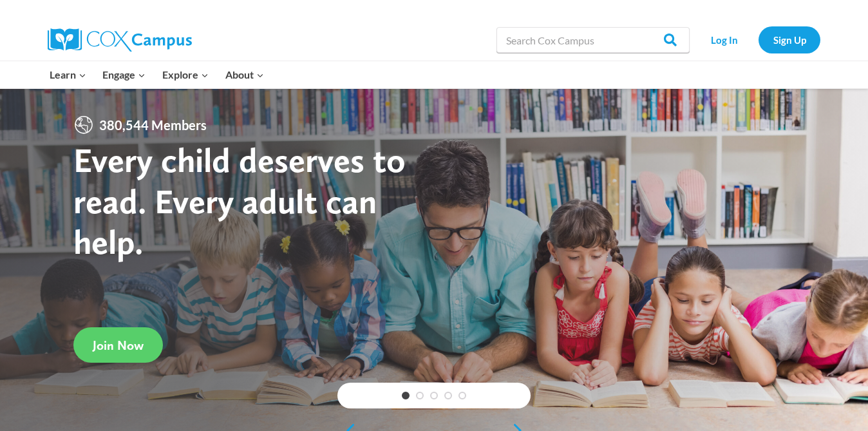 This screenshot has height=431, width=868. Describe the element at coordinates (118, 345) in the screenshot. I see `span: Join Now` at that location.